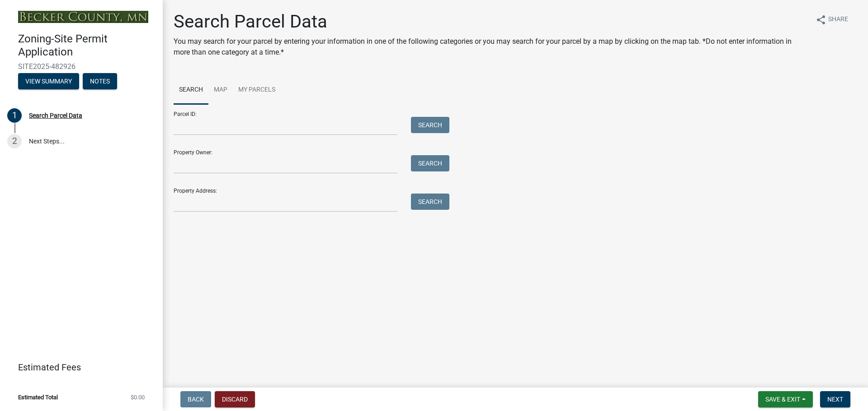 This screenshot has width=868, height=411. What do you see at coordinates (491, 47) in the screenshot?
I see `p: You may search for your parcel by entering your information in one of the following categories or...` at bounding box center [491, 47].